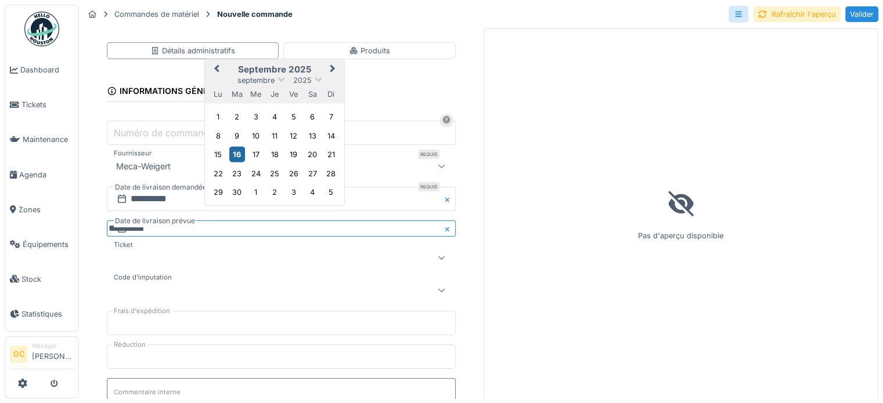  Describe the element at coordinates (42, 175) in the screenshot. I see `a: Agenda` at that location.